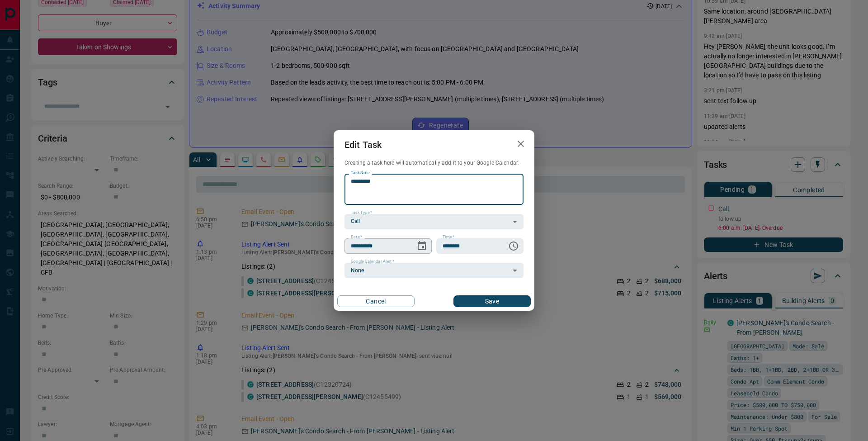 This screenshot has width=868, height=441. Describe the element at coordinates (434, 163) in the screenshot. I see `p: Creating a task here will automatically add it to your Google Calendar.` at that location.